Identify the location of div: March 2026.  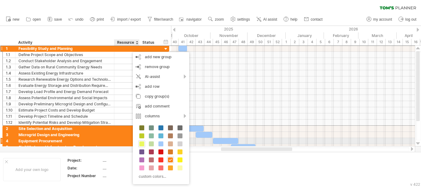
(377, 35).